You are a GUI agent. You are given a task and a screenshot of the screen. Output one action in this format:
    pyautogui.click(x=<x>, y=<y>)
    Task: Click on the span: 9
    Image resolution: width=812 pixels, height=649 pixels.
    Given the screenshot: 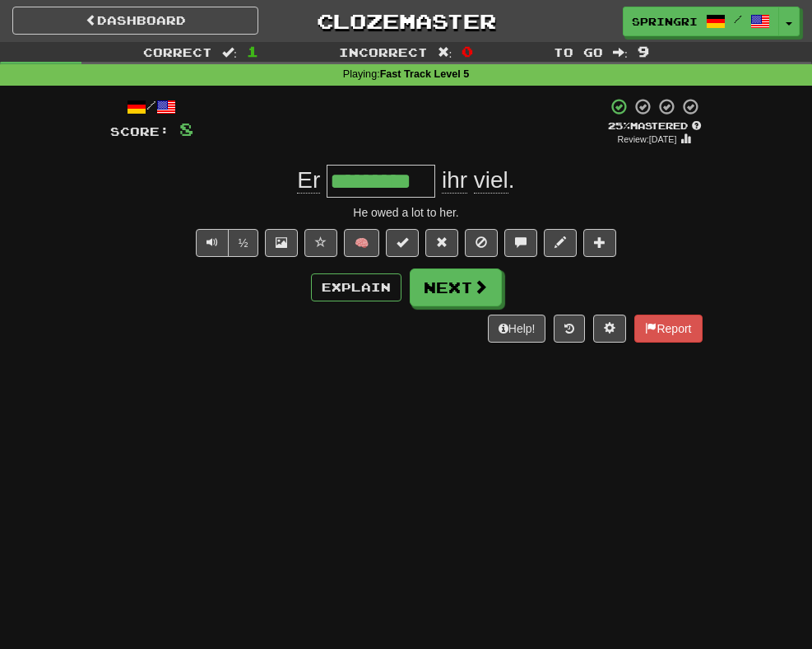 What is the action you would take?
    pyautogui.click(x=643, y=51)
    